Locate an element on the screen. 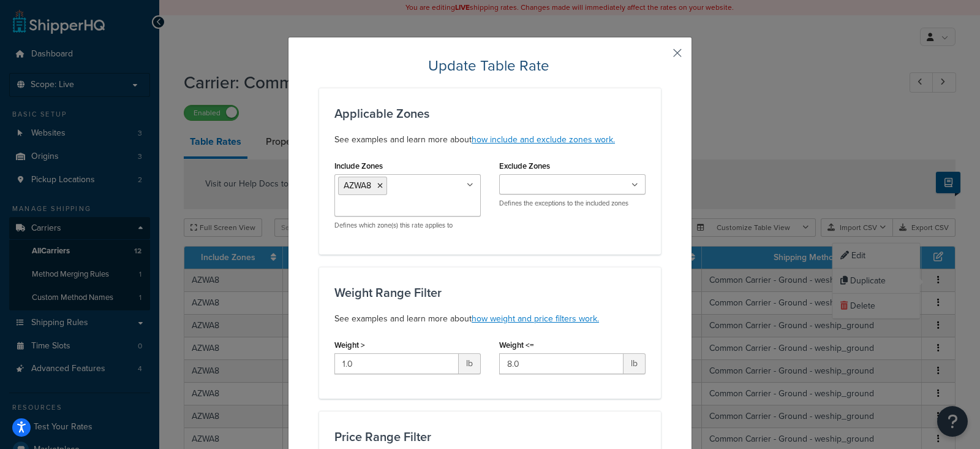 Image resolution: width=980 pixels, height=449 pixels. p: Defines the exceptions to the included zones is located at coordinates (572, 203).